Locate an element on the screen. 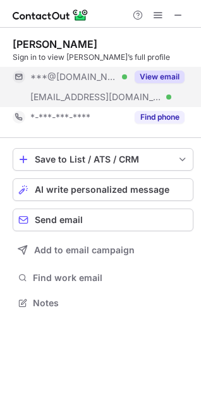 Image resolution: width=201 pixels, height=402 pixels. button: Add to email campaign is located at coordinates (103, 250).